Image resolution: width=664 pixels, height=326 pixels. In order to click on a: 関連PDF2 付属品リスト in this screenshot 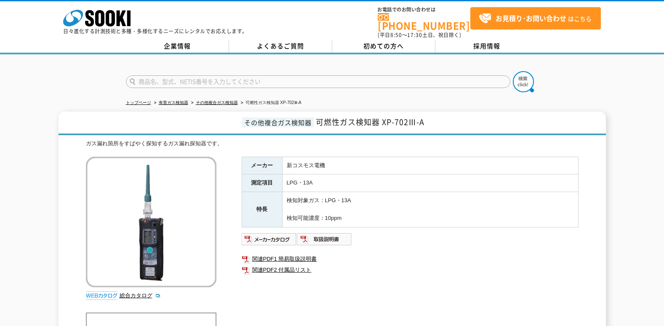, I will do `click(410, 270)`.